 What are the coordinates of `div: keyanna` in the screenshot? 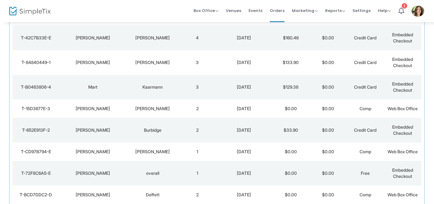 It's located at (93, 173).